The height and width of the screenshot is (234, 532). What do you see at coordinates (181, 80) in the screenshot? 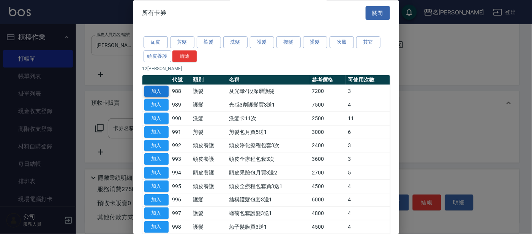
I see `th: 代號` at bounding box center [181, 80].